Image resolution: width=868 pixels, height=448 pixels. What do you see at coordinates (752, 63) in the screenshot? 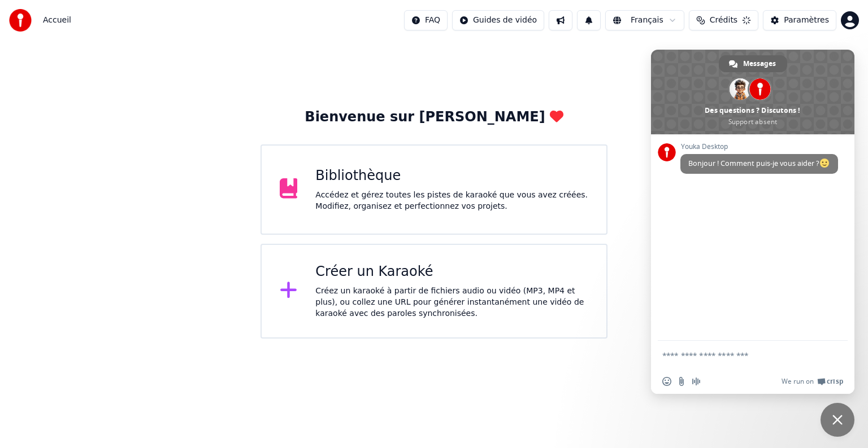
I see `a: Messages` at bounding box center [752, 63].